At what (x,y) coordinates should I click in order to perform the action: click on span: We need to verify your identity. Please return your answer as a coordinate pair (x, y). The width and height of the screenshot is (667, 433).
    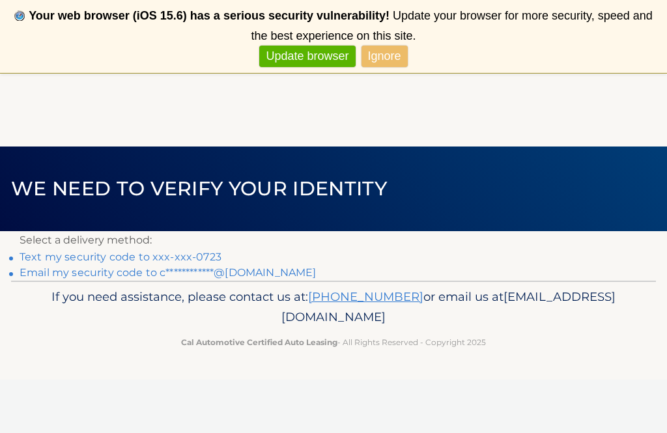
    Looking at the image, I should click on (199, 188).